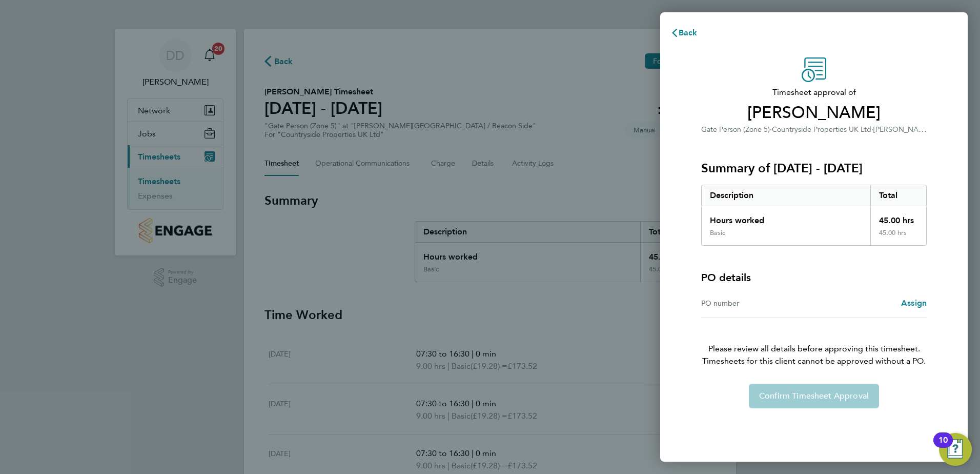 The image size is (980, 474). I want to click on span: Timesheet approval of, so click(814, 92).